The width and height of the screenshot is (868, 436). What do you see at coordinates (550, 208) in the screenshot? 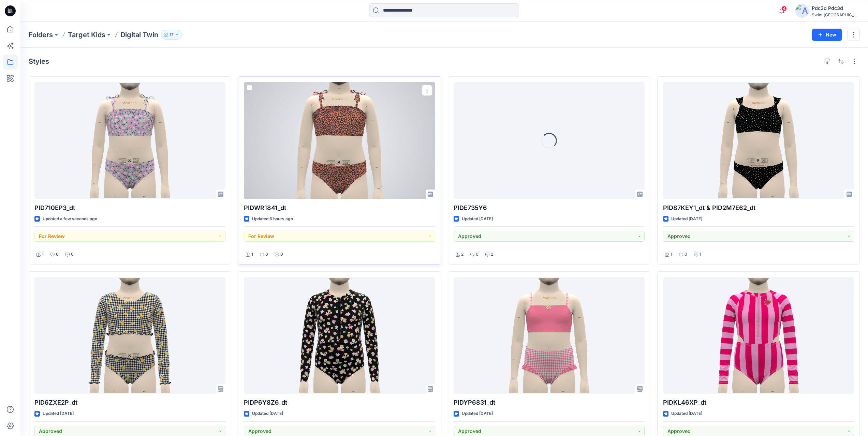
I see `p: PIDE735Y6` at bounding box center [550, 208].